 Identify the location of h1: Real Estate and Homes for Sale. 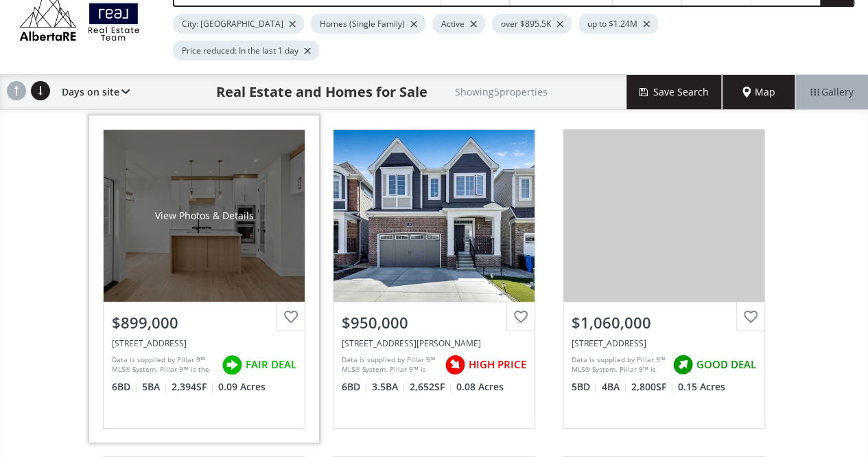
(322, 92).